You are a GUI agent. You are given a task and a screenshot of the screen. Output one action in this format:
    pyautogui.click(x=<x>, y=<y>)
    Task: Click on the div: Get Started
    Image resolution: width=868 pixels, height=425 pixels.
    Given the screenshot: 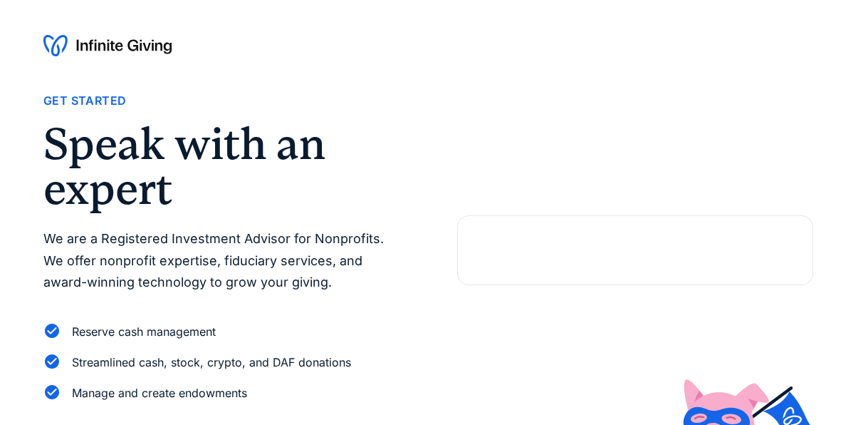 What is the action you would take?
    pyautogui.click(x=85, y=100)
    